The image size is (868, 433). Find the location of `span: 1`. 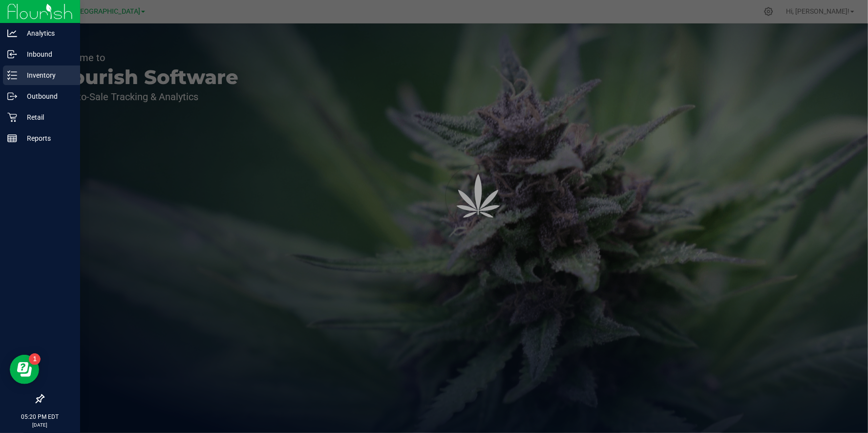

span: 1 is located at coordinates (6, 5).